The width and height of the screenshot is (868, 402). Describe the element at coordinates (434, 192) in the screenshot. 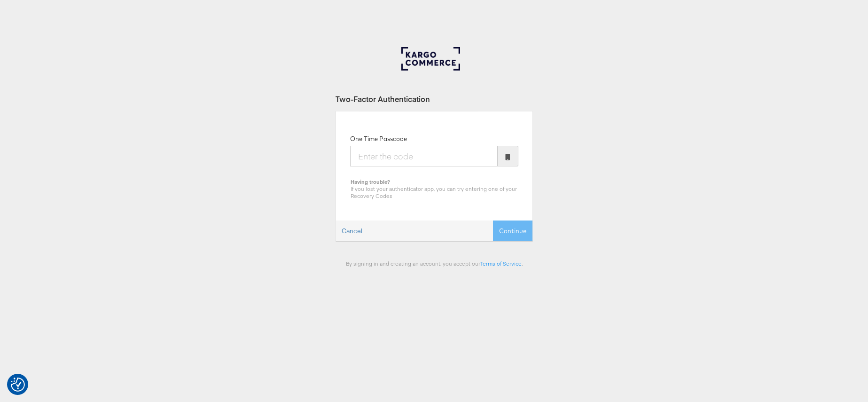

I see `span: If you lost your authenticator app, you can try entering one of your Recovery Codes` at that location.